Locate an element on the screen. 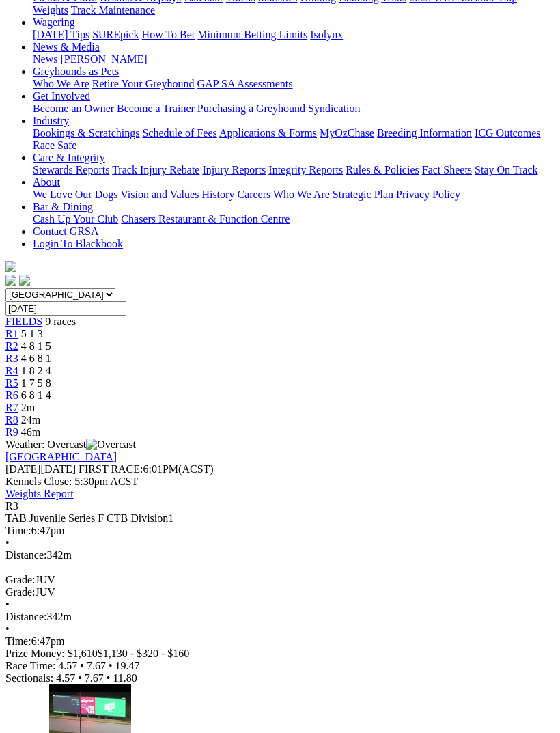 This screenshot has width=560, height=733. span: R7 is located at coordinates (12, 407).